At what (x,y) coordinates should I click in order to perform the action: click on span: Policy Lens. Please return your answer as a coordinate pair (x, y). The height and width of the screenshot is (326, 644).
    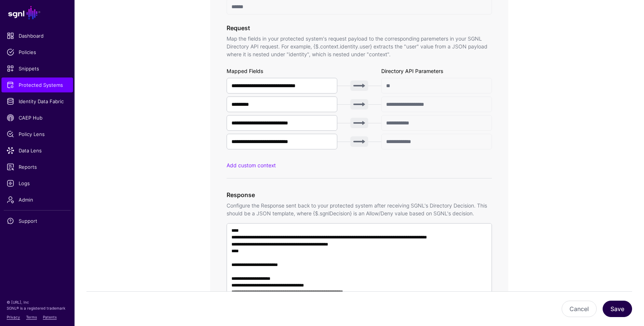
    Looking at the image, I should click on (37, 134).